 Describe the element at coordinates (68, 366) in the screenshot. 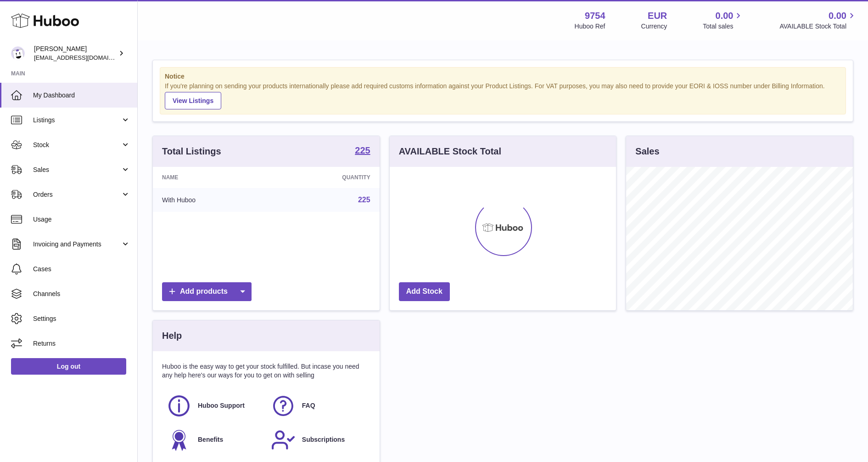

I see `a: Log out` at that location.